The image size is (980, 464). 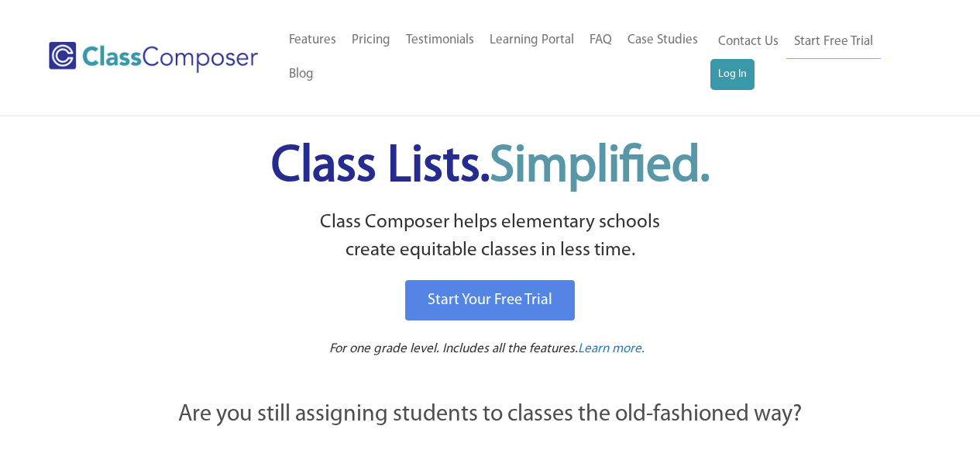 What do you see at coordinates (834, 42) in the screenshot?
I see `a: Start Free Trial` at bounding box center [834, 42].